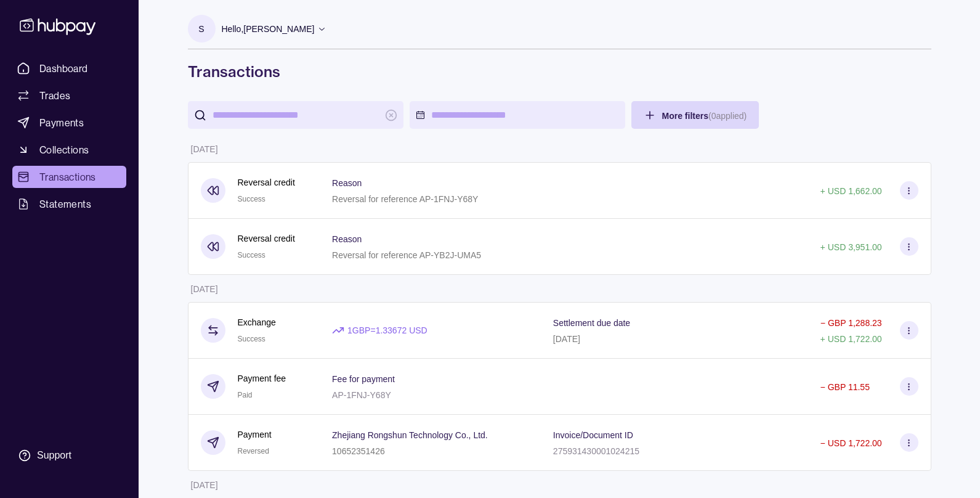  I want to click on span: Payments, so click(61, 123).